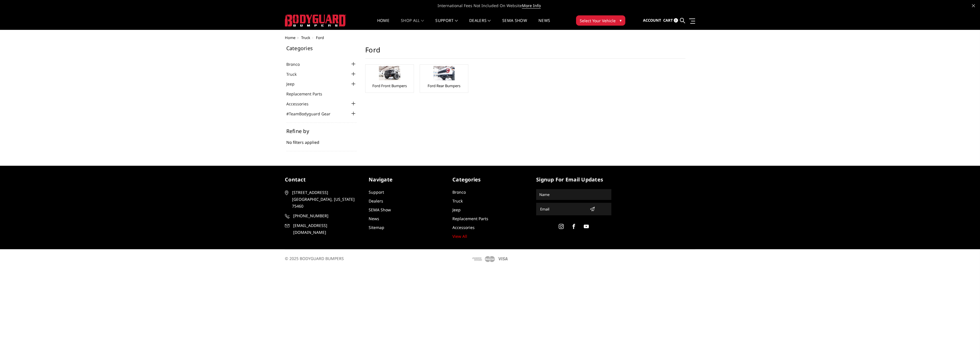  What do you see at coordinates (376, 227) in the screenshot?
I see `a: Sitemap` at bounding box center [376, 227].